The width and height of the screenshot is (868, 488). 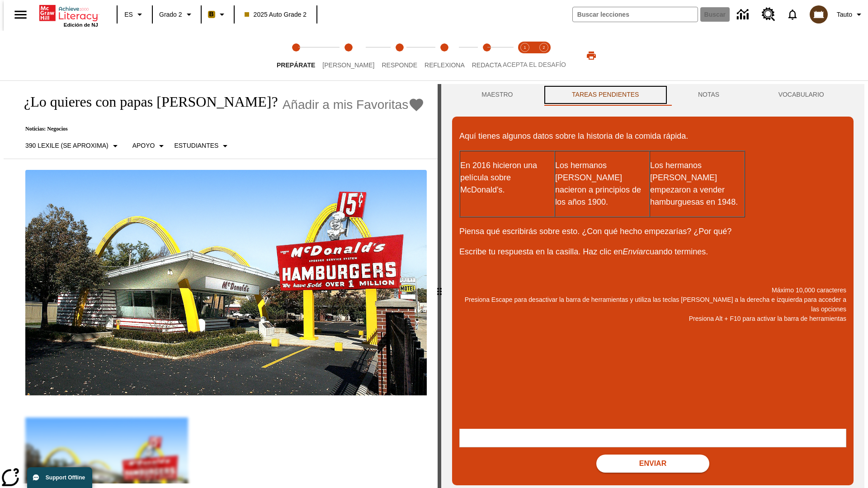 What do you see at coordinates (345, 105) in the screenshot?
I see `span: Añadir a mis Favoritas` at bounding box center [345, 105].